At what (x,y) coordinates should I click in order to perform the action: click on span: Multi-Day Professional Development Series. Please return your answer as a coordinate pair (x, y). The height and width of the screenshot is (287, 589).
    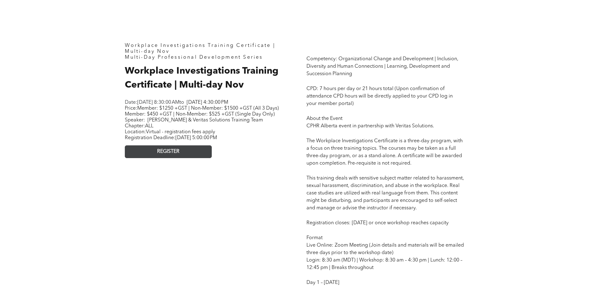
    Looking at the image, I should click on (194, 57).